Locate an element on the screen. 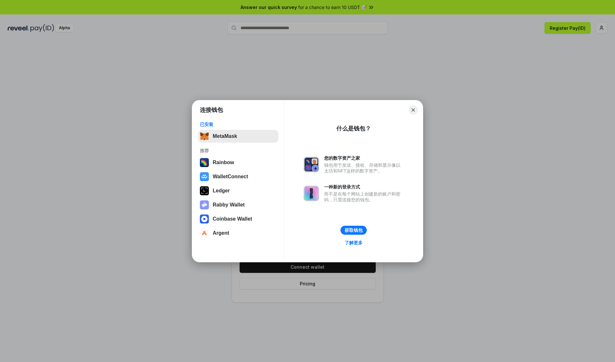  h1: 连接钱包 is located at coordinates (211, 110).